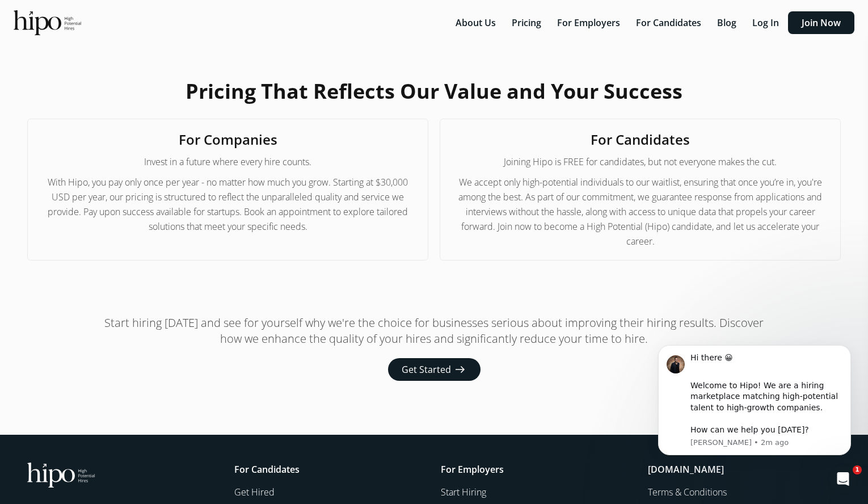  Describe the element at coordinates (125, 80) in the screenshot. I see `div: Welcome to Hipo! We are a hiring marketplace matching high-potential talent to high-growth compan...` at that location.